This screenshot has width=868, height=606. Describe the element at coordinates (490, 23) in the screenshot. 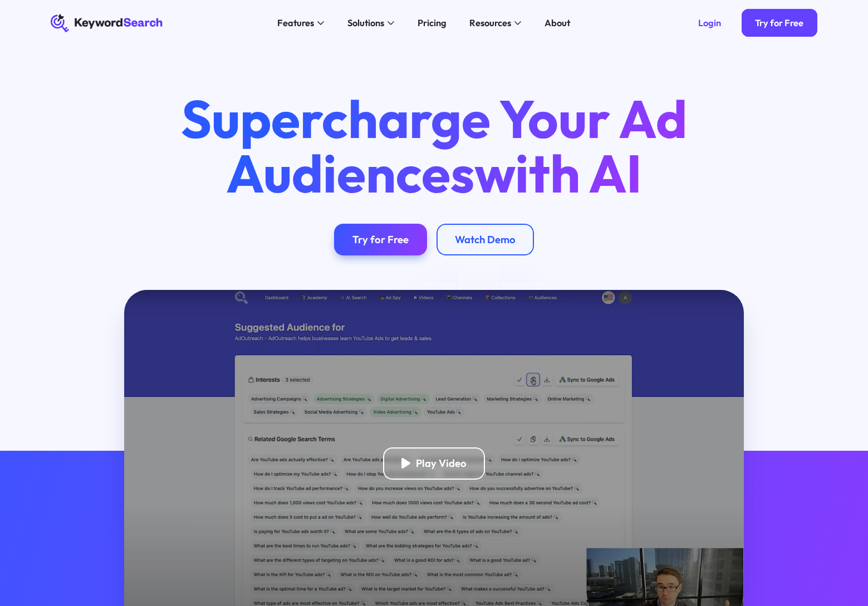

I see `div: Resources` at that location.